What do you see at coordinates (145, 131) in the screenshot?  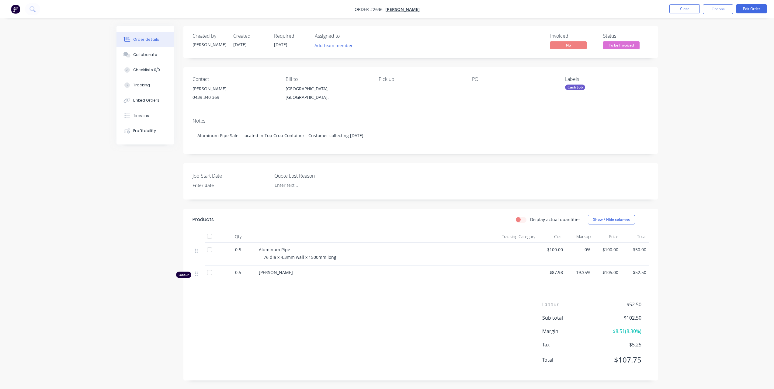 I see `button: Profitability` at bounding box center [145, 131].